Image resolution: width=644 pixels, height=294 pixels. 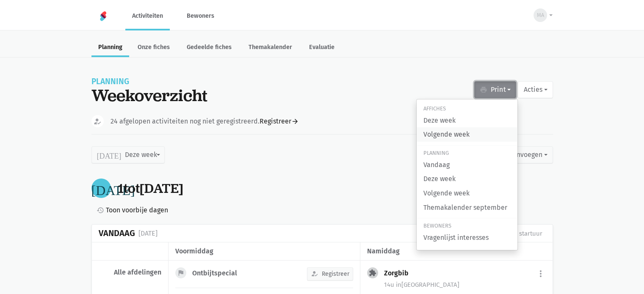 What do you see at coordinates (400, 273) in the screenshot?
I see `div: Zorgbib` at bounding box center [400, 273].